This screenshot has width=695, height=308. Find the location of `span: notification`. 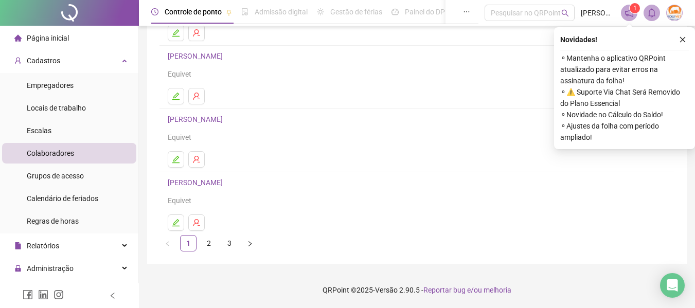

span: notification is located at coordinates (629, 13).